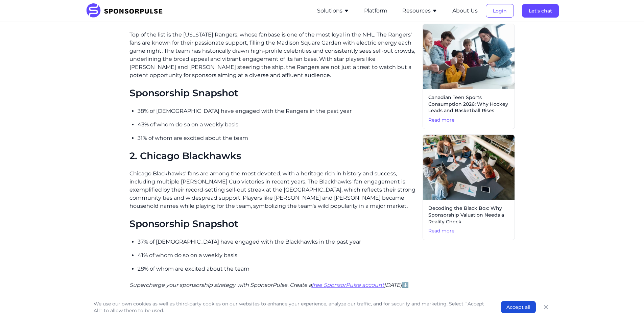  I want to click on p: 41% of whom do so on a weekly basis, so click(277, 256).